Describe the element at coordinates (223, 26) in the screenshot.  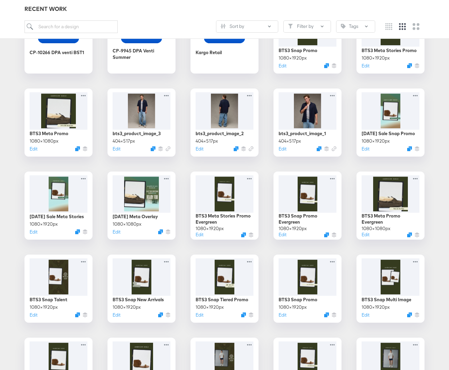
I see `svg: Sliders` at that location.